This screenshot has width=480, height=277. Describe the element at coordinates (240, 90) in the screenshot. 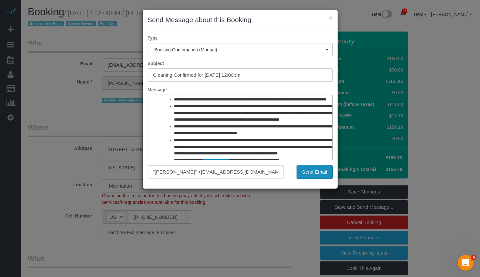

I see `label: Message` at that location.